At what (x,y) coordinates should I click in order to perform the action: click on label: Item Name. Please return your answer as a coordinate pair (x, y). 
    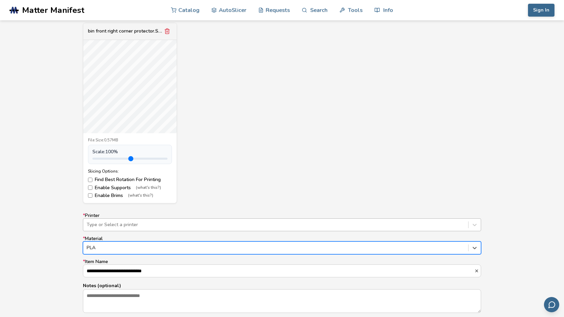
    Looking at the image, I should click on (282, 269).